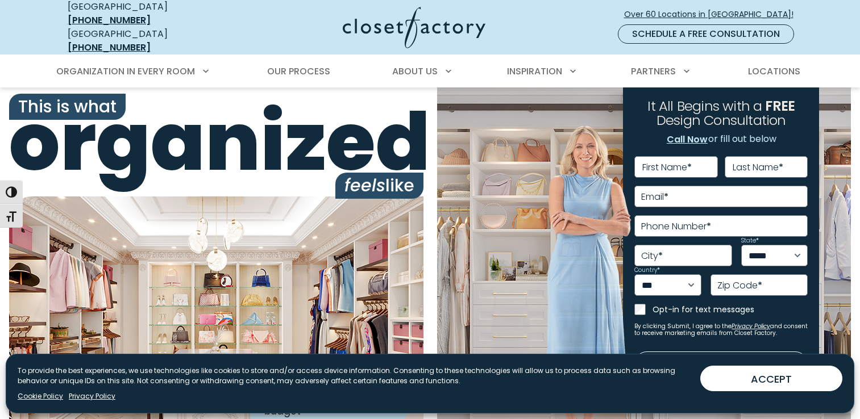 The width and height of the screenshot is (860, 419). Describe the element at coordinates (414, 27) in the screenshot. I see `img: Closet Factory Logo` at that location.